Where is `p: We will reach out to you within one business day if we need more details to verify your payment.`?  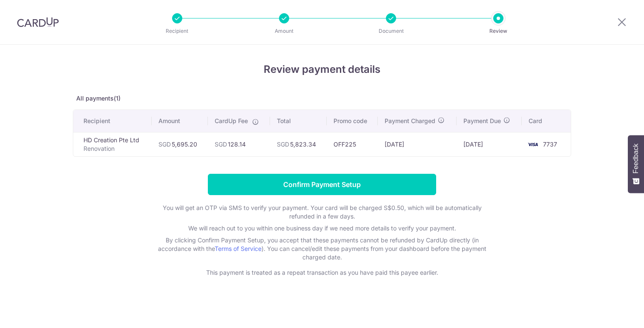 p: We will reach out to you within one business day if we need more details to verify your payment. is located at coordinates (322, 228).